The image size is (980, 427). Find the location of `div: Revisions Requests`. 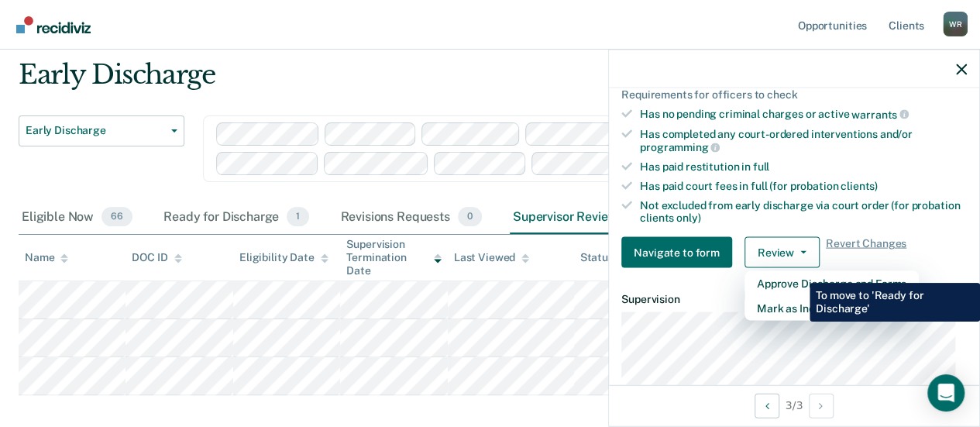

div: Revisions Requests is located at coordinates (410, 218).